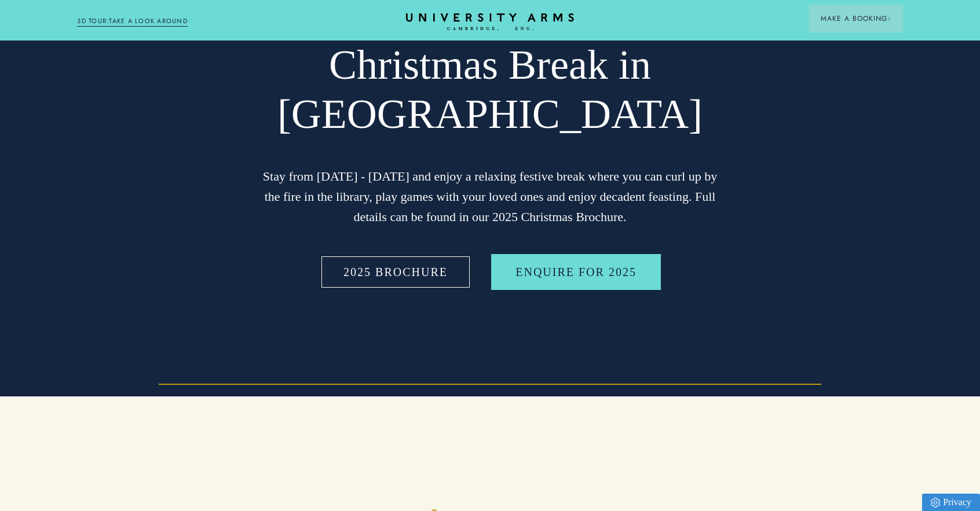  What do you see at coordinates (490, 22) in the screenshot?
I see `a: Home` at bounding box center [490, 22].